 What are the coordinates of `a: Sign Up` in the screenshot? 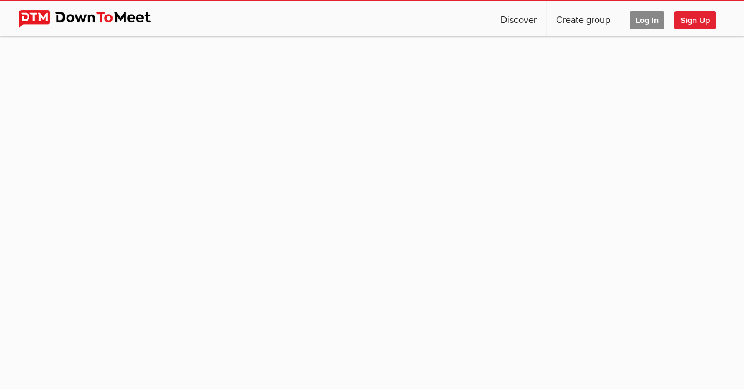 It's located at (700, 19).